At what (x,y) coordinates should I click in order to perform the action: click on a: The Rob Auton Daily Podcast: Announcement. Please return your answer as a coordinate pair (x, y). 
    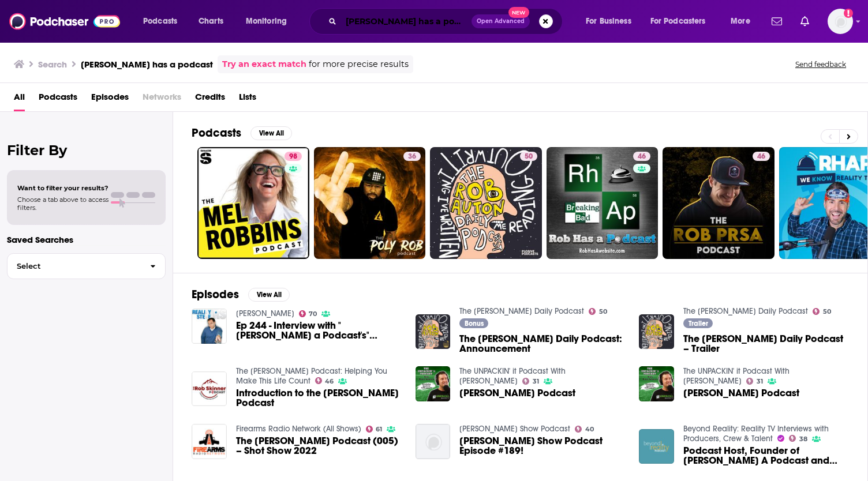
    Looking at the image, I should click on (433, 332).